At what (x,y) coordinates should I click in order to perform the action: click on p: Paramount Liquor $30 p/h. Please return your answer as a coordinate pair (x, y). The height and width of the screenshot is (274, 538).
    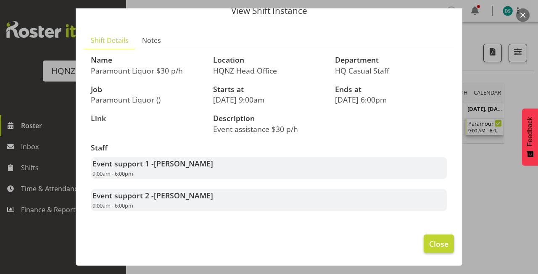
    Looking at the image, I should click on (147, 71).